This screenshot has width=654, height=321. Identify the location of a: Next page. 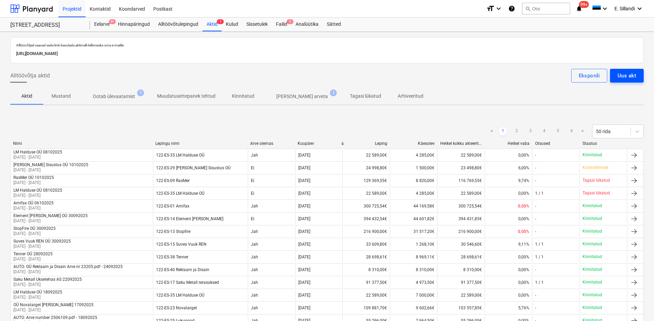
(583, 131).